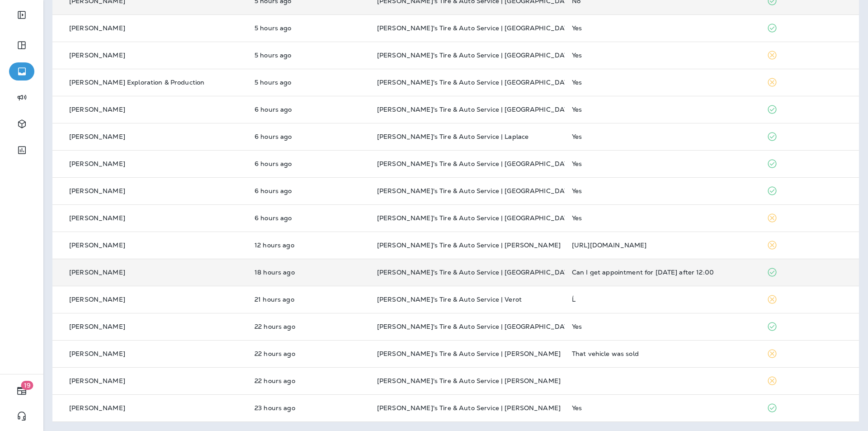 This screenshot has width=868, height=431. I want to click on button: Expand Sidebar, so click(22, 15).